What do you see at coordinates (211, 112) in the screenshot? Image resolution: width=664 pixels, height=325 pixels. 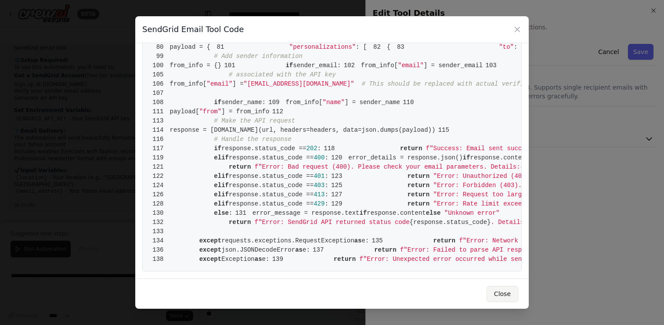 I see `span: "from"` at bounding box center [211, 112].